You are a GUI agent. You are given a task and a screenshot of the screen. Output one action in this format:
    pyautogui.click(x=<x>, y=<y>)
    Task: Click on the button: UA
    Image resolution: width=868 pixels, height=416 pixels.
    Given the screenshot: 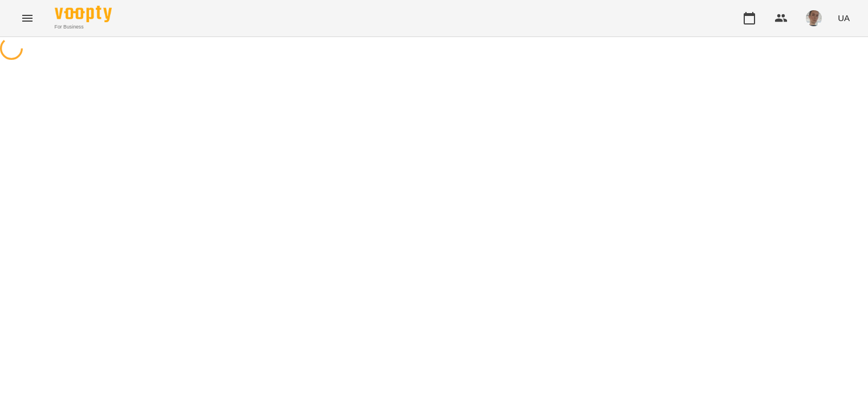 What is the action you would take?
    pyautogui.click(x=843, y=17)
    